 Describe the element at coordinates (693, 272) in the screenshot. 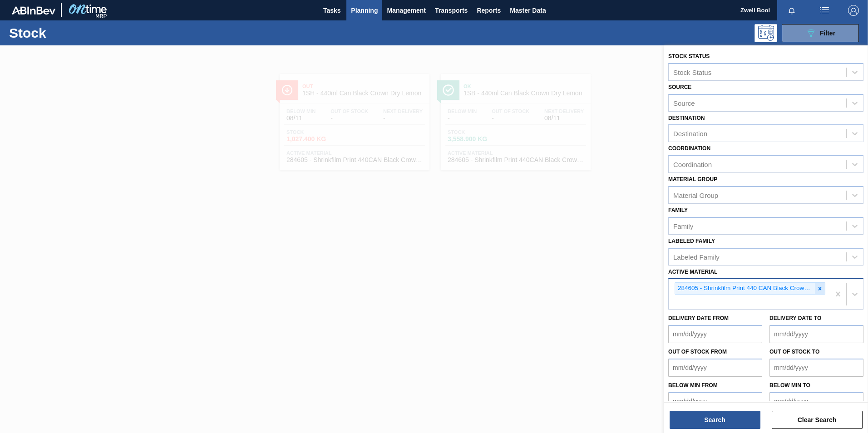

I see `label: Active Material` at that location.